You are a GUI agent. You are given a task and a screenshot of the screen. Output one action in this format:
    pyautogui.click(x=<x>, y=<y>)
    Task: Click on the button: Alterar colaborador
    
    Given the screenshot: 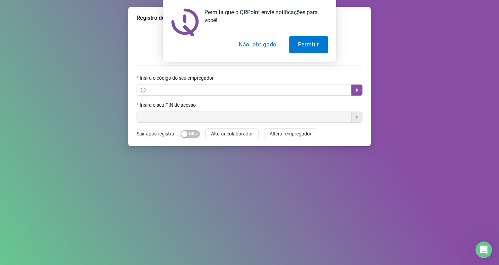 What is the action you would take?
    pyautogui.click(x=232, y=134)
    